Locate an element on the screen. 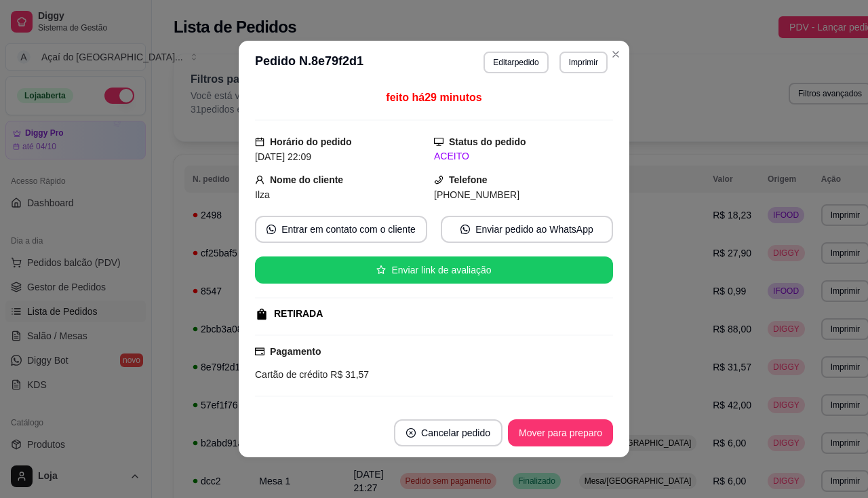 This screenshot has width=868, height=498. span: calendar is located at coordinates (260, 141).